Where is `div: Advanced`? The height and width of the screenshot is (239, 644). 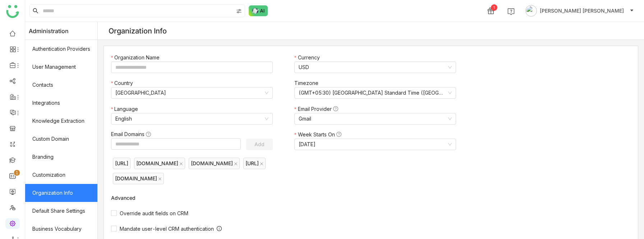
div: Advanced is located at coordinates (291, 198).